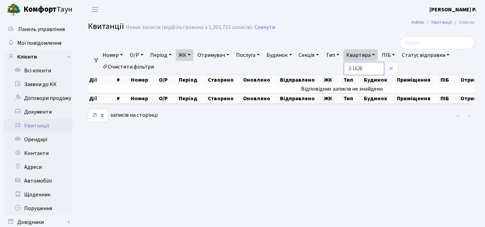 Image resolution: width=485 pixels, height=227 pixels. What do you see at coordinates (38, 98) in the screenshot?
I see `a: Договори продажу` at bounding box center [38, 98].